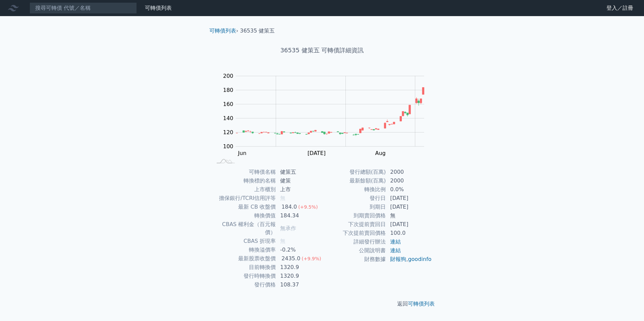  I want to click on tspan: 140, so click(228, 118).